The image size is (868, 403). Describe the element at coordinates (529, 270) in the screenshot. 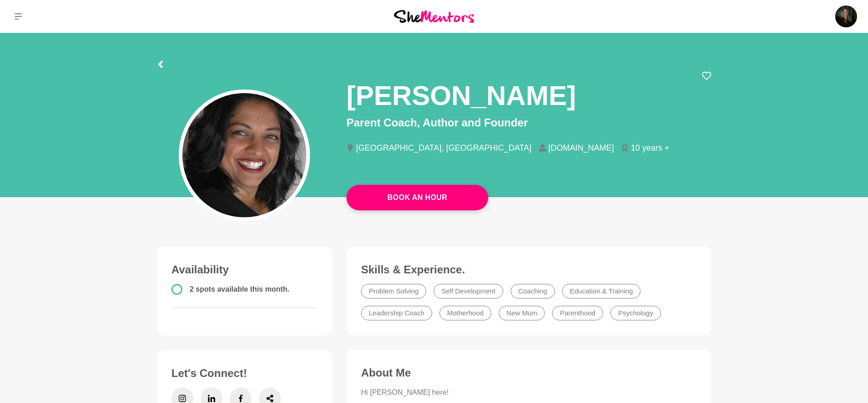

I see `h3: Skills & Experience.` at that location.